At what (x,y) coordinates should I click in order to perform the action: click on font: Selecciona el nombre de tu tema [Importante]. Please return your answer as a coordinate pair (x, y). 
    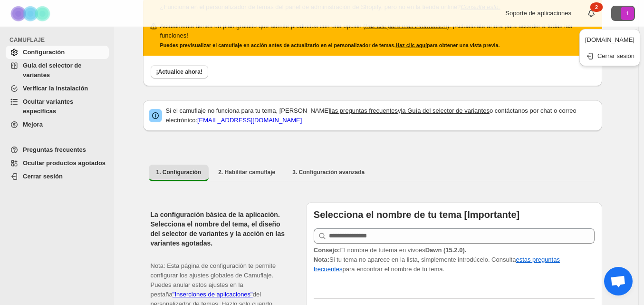
    Looking at the image, I should click on (417, 215).